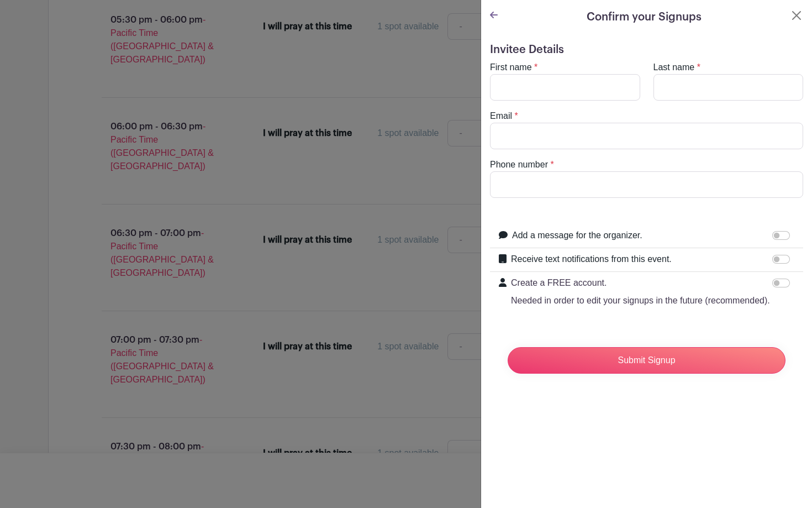  I want to click on h5: Confirm your Signups, so click(644, 17).